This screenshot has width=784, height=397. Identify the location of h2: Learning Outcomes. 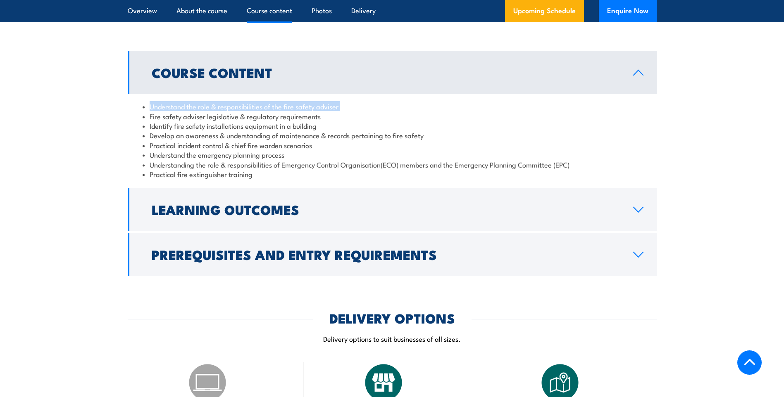
(385, 209).